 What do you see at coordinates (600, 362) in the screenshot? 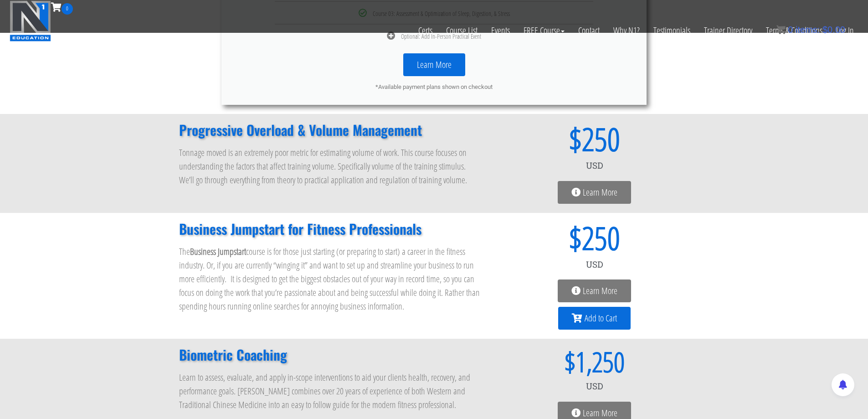
I see `span: 1,250` at bounding box center [600, 362].